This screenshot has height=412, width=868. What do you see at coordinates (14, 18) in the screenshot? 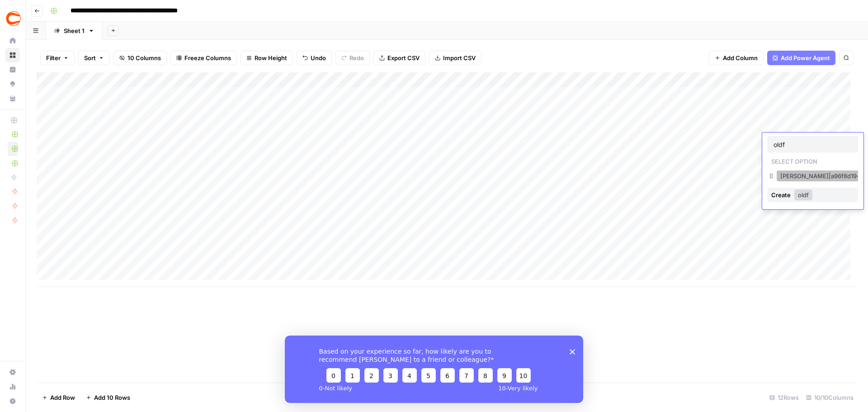
I see `img: Covers Logo` at bounding box center [14, 18].